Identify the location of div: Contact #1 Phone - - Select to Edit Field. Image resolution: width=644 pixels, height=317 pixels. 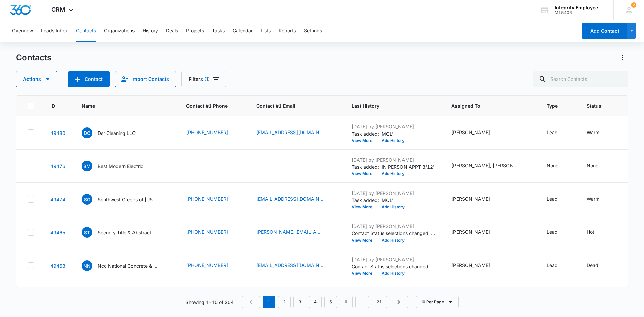
(197, 166).